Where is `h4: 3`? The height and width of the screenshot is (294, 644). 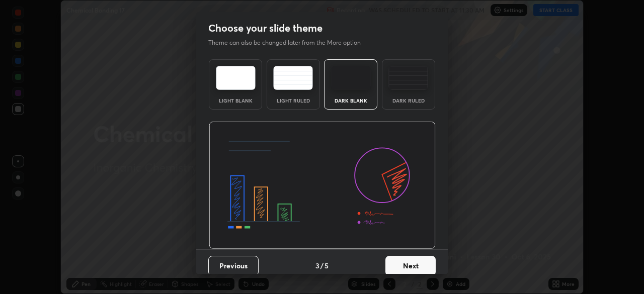 h4: 3 is located at coordinates (317, 265).